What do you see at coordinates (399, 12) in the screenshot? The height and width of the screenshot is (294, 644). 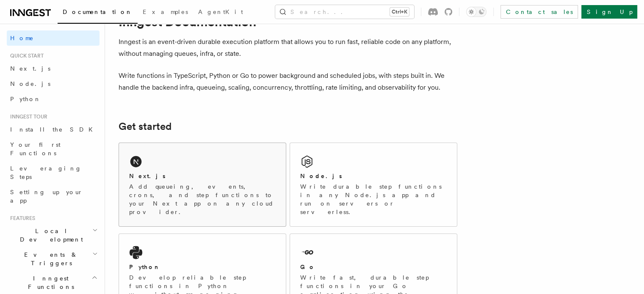 I see `kbd: Ctrl+K` at bounding box center [399, 12].